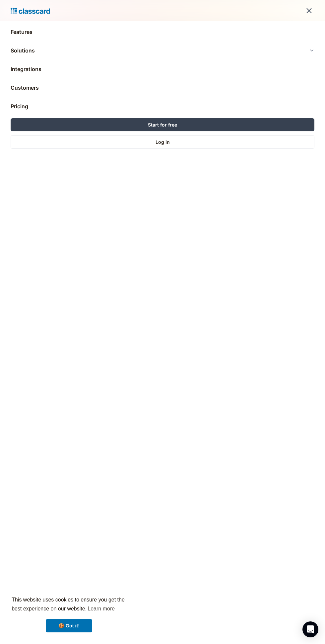 The image size is (325, 644). Describe the element at coordinates (163, 142) in the screenshot. I see `div: Log in` at that location.